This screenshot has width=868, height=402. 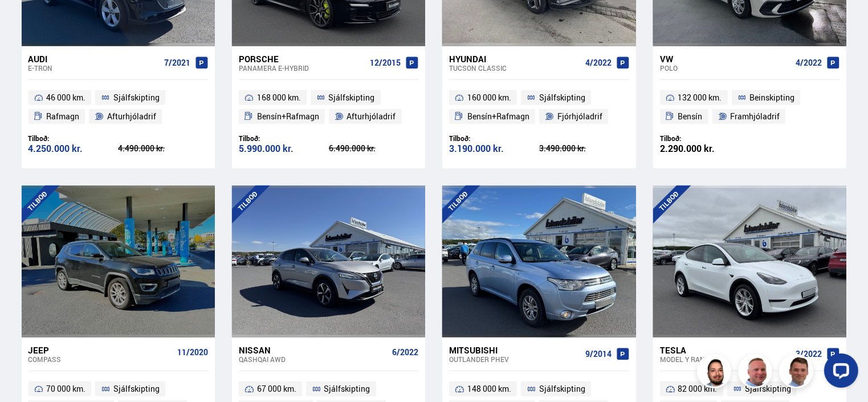 I want to click on span: Rafmagn, so click(x=62, y=116).